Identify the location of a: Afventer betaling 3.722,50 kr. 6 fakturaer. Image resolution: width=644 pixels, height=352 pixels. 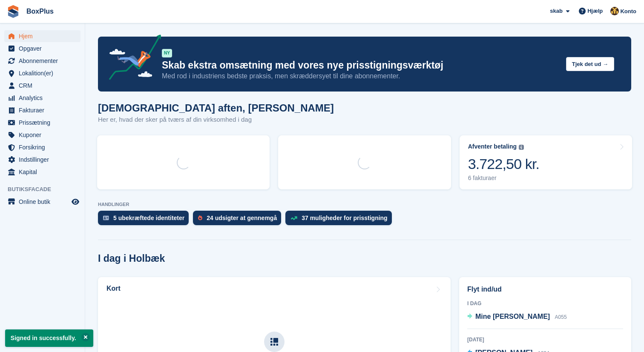
(545, 162).